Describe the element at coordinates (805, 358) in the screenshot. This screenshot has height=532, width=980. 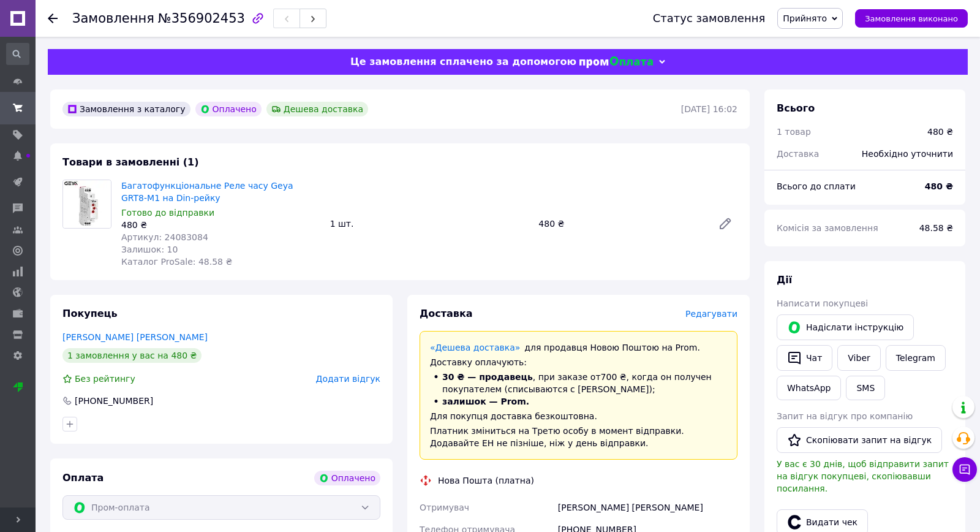
I see `button: Чат` at that location.